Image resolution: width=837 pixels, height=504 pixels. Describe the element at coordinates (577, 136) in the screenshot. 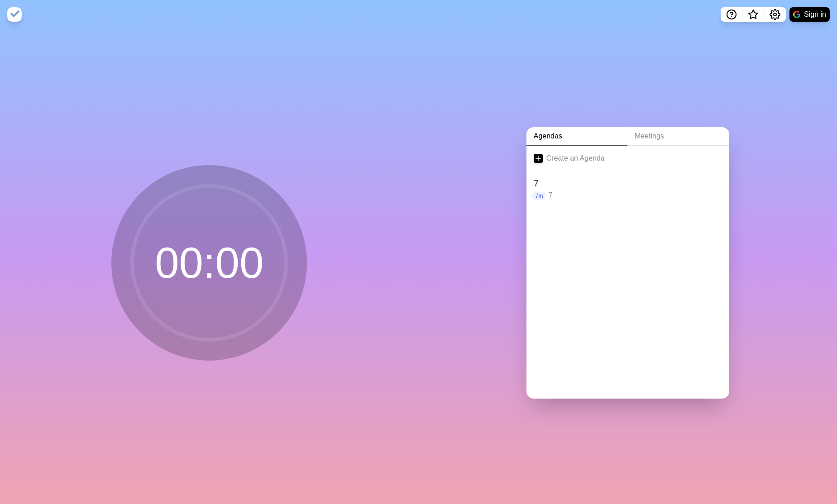

I see `a: Agendas` at that location.